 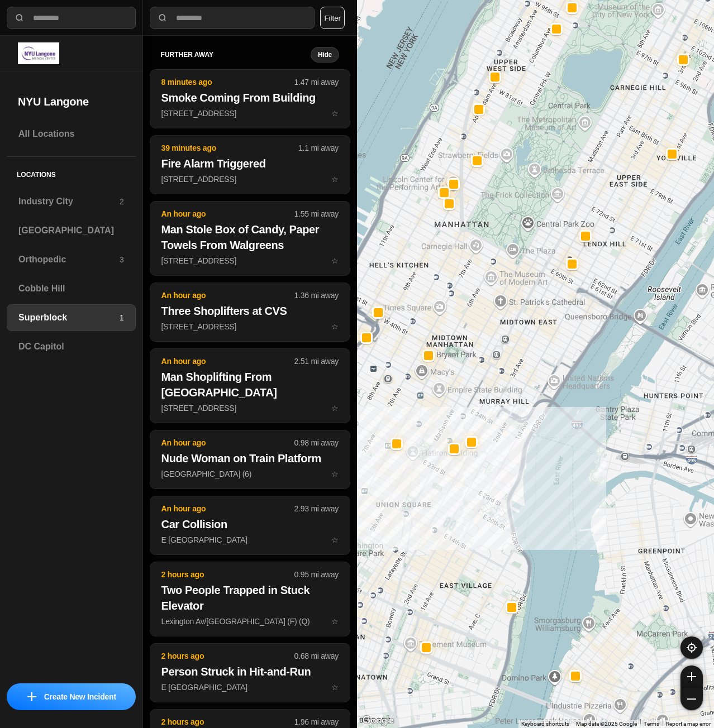 What do you see at coordinates (71, 259) in the screenshot?
I see `a: Orthopedic3` at bounding box center [71, 259].